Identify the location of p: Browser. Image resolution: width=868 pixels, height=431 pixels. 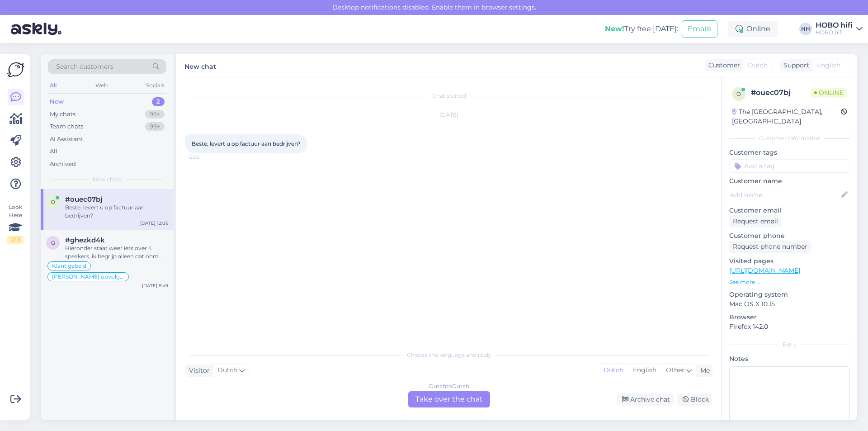
(790, 317).